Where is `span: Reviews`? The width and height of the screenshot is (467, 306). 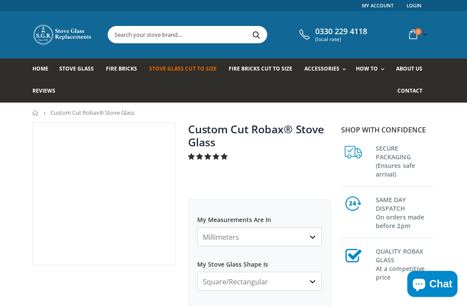 span: Reviews is located at coordinates (44, 90).